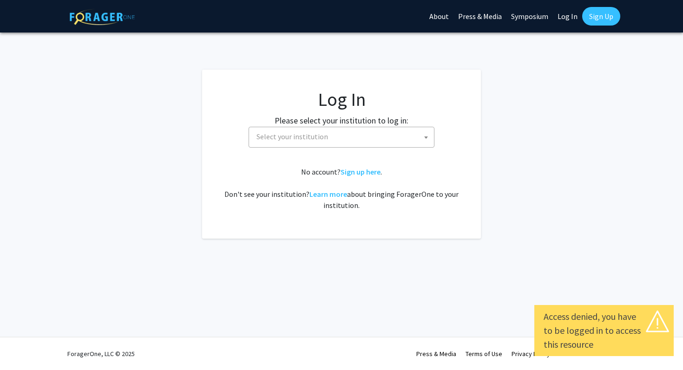 Image resolution: width=683 pixels, height=370 pixels. Describe the element at coordinates (601, 16) in the screenshot. I see `a: Sign Up` at that location.